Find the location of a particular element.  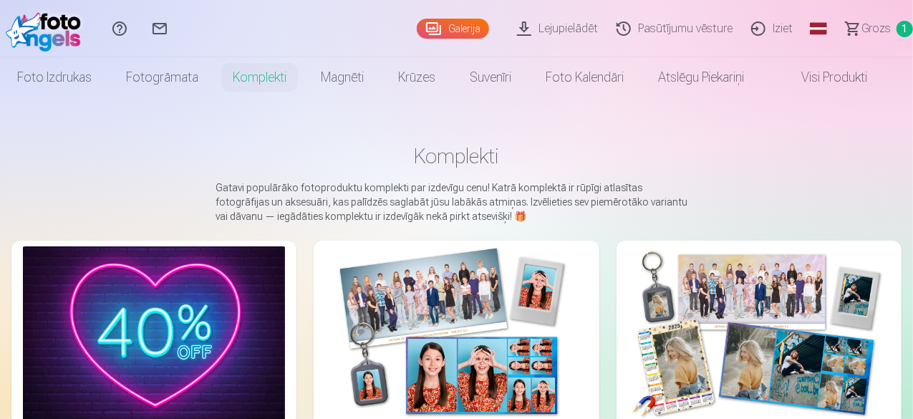

p: Gatavi populārāko fotoproduktu komplekti par izdevīgu cenu! Katrā komplektā ir rūpīgi atlasītas f... is located at coordinates (457, 202).